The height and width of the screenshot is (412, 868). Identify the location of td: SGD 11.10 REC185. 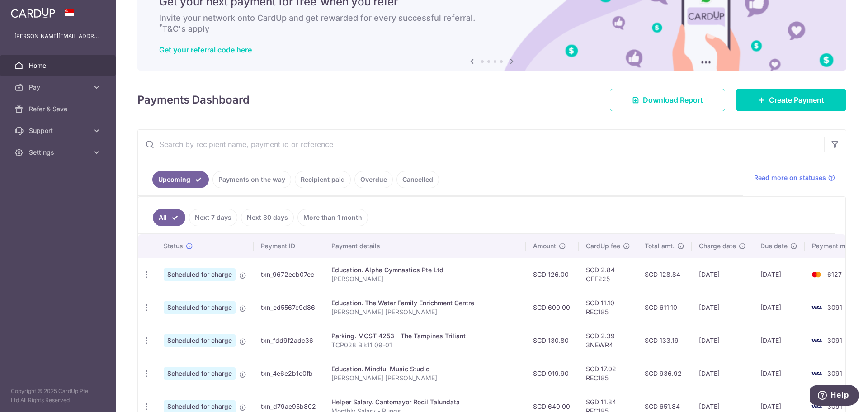
(608, 307).